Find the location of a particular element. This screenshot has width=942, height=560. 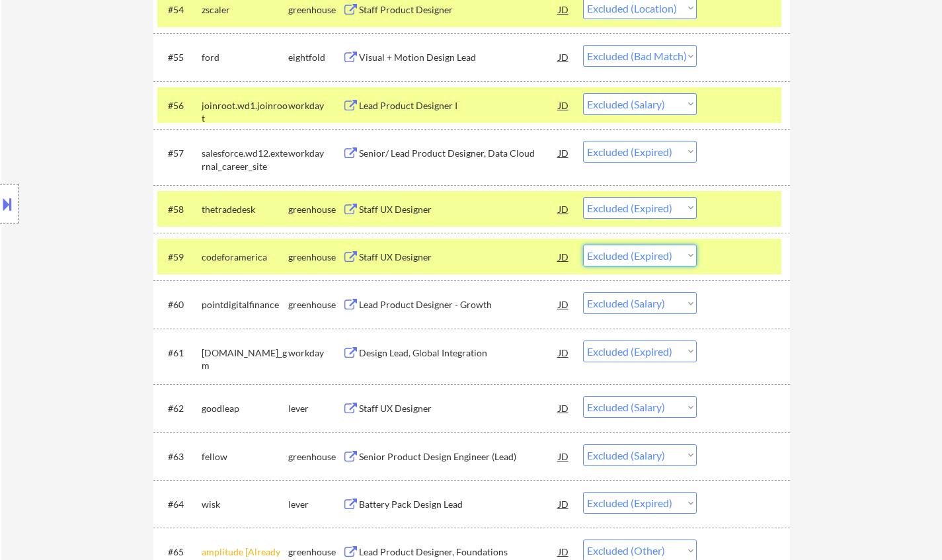

div: #65 is located at coordinates (179, 552).